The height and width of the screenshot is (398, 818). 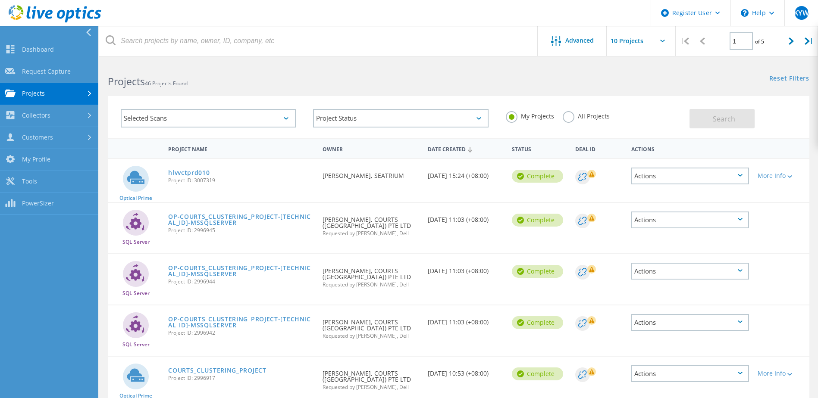 I want to click on a: Live Optics Dashboard, so click(x=55, y=21).